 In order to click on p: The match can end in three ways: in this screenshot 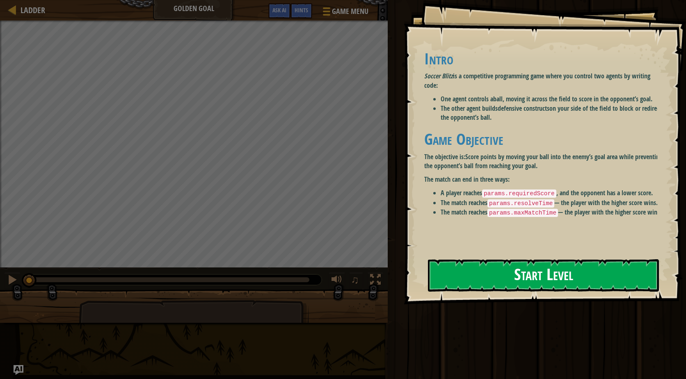, I will do `click(544, 179)`.